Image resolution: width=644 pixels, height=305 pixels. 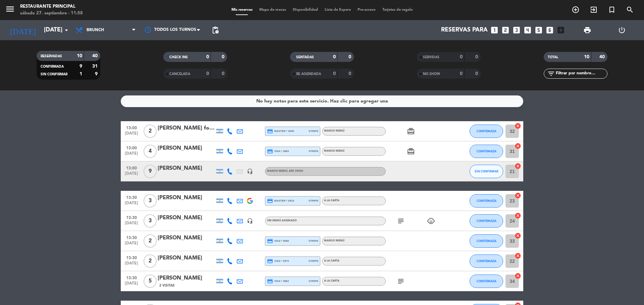 What do you see at coordinates (560, 30) in the screenshot?
I see `i: add_box` at bounding box center [560, 30].